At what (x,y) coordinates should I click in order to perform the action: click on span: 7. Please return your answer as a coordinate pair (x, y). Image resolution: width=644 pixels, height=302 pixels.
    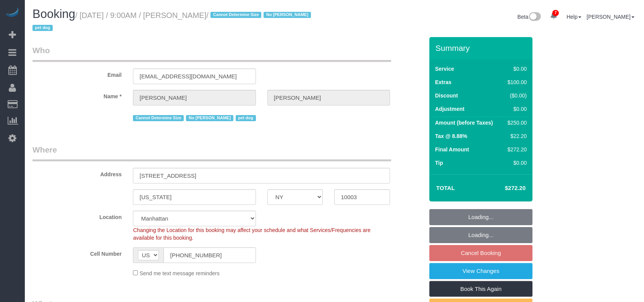
    Looking at the image, I should click on (555, 13).